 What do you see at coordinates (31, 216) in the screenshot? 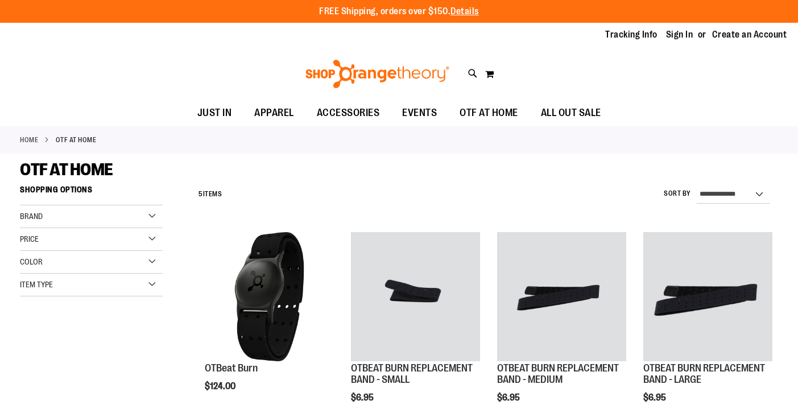
I see `span: Brand` at bounding box center [31, 216].